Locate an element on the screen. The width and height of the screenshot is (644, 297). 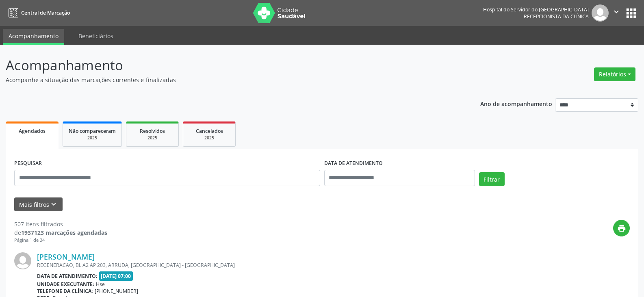
div: 507 itens filtrados is located at coordinates (60, 224).